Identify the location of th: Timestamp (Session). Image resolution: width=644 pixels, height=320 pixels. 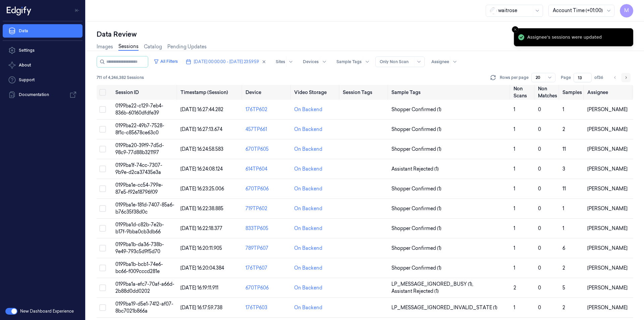
(210, 92).